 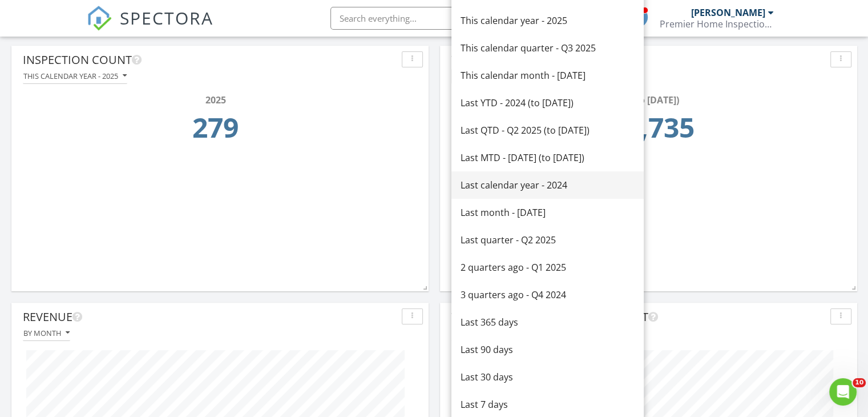 I want to click on span: SPECTORA, so click(x=166, y=18).